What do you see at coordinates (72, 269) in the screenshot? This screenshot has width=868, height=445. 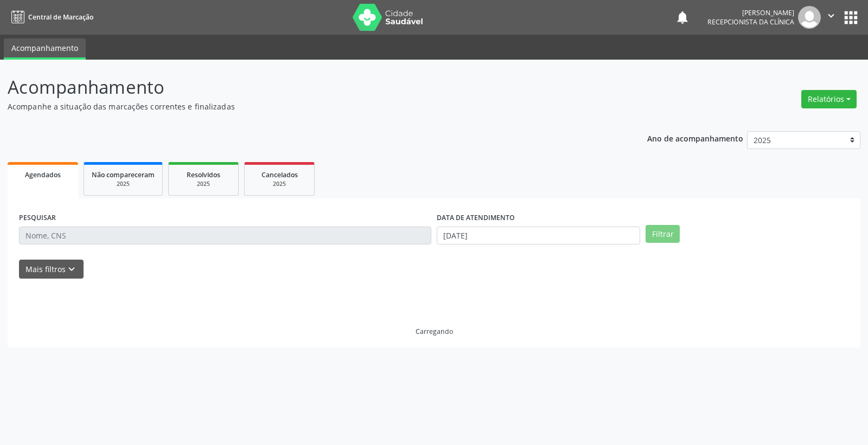 I see `i: keyboard_arrow_down` at bounding box center [72, 269].